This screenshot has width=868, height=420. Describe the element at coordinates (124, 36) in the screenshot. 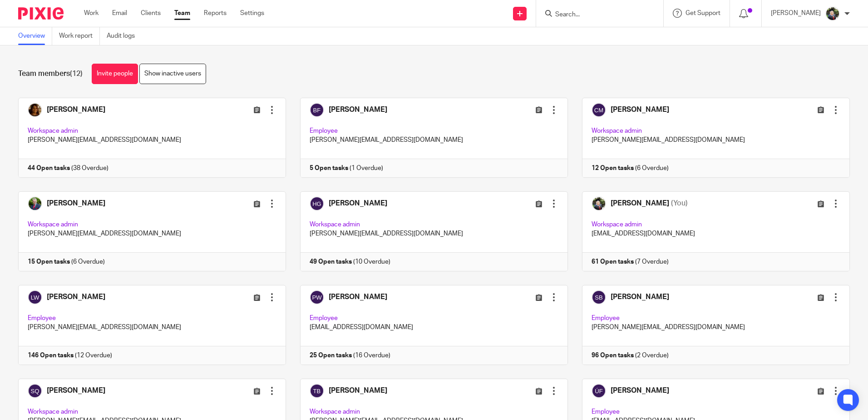

I see `a: Audit logs` at that location.